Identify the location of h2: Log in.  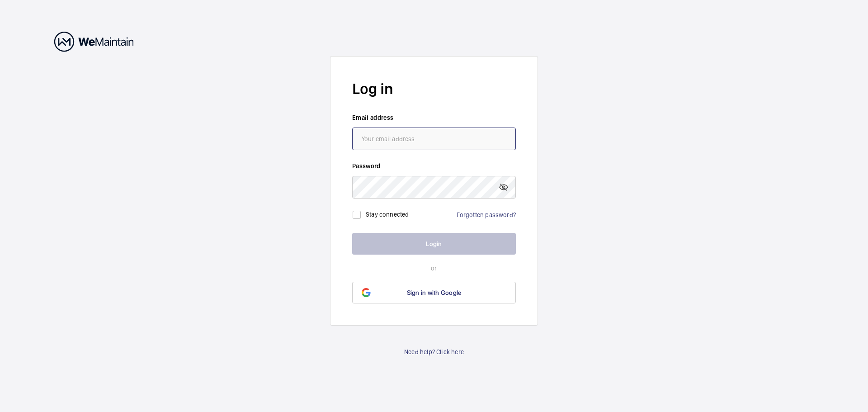
(434, 89).